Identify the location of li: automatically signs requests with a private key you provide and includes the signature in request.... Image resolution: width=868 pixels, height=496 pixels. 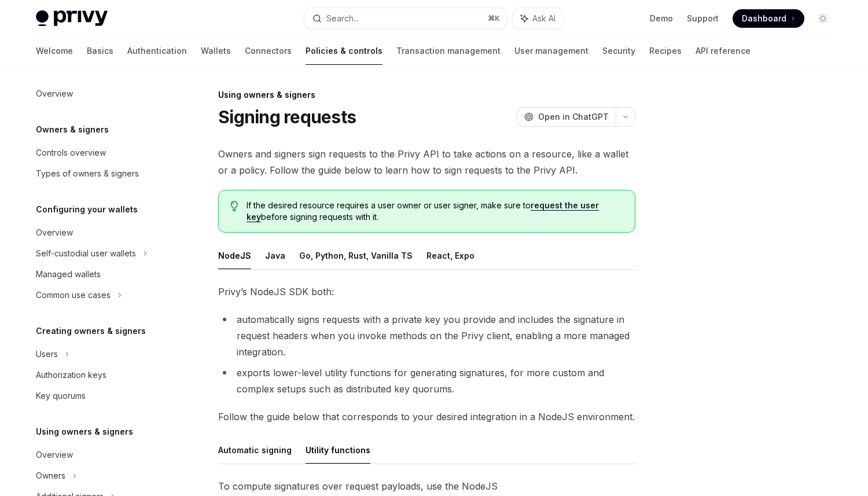
(426, 335).